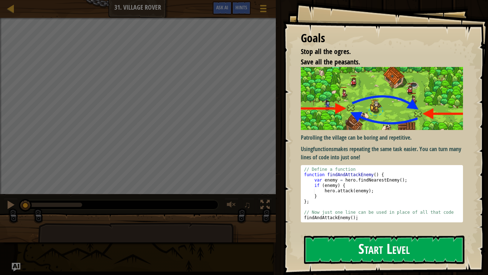 This screenshot has height=275, width=488. What do you see at coordinates (324, 149) in the screenshot?
I see `strong: functions` at bounding box center [324, 149].